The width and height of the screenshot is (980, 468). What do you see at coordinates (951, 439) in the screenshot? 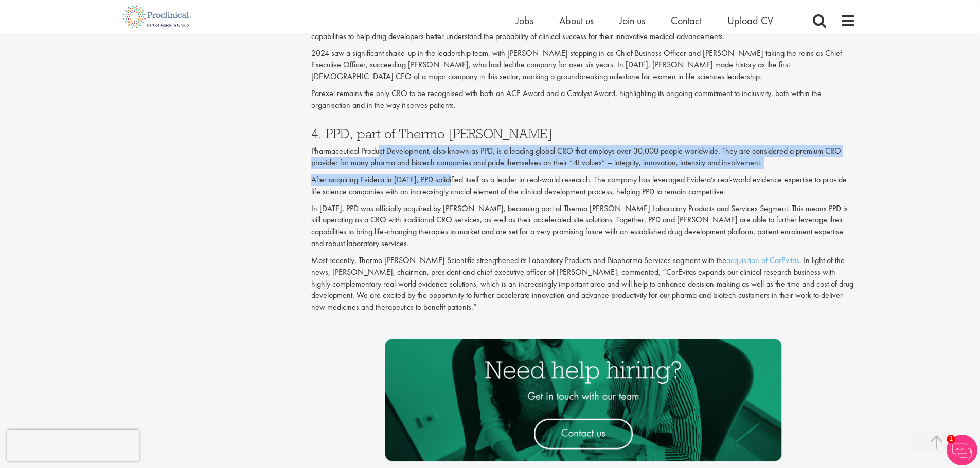
I see `span: 1` at bounding box center [951, 439].